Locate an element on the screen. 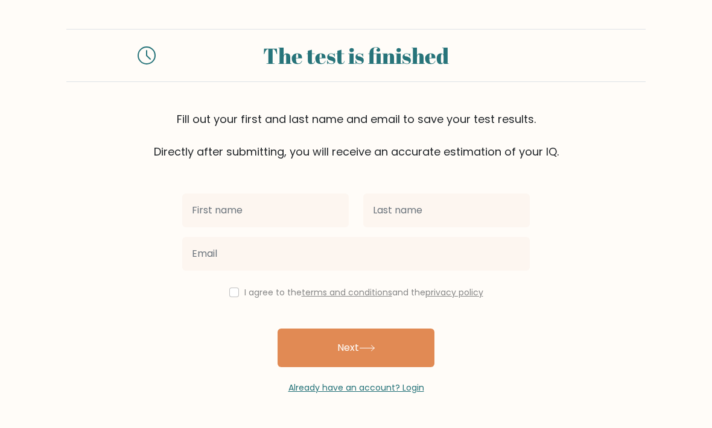  div: Fill out your first and last name and email to save your test results. Directly after submitting,... is located at coordinates (356, 135).